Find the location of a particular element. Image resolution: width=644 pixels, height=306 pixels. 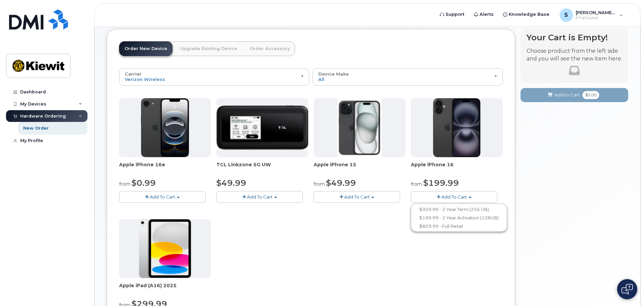

img: iphone15.jpg is located at coordinates (359, 128).